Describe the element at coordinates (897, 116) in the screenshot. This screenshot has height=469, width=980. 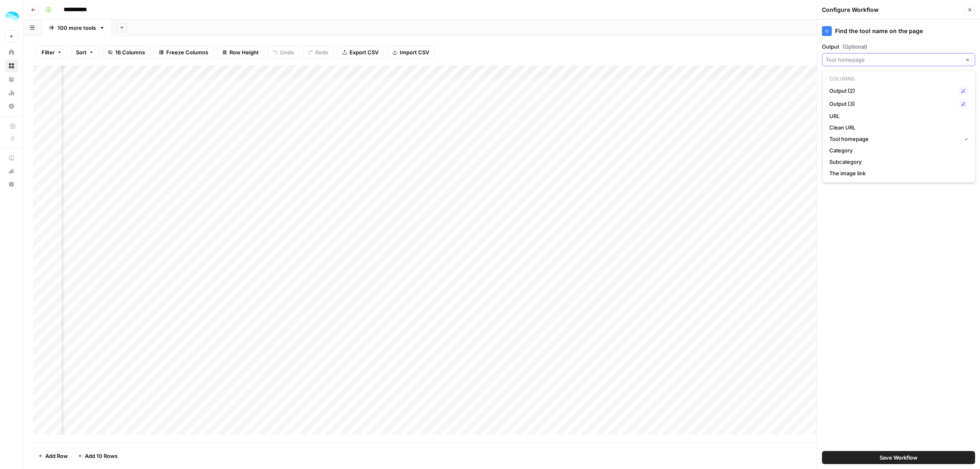
I see `span: URL` at that location.